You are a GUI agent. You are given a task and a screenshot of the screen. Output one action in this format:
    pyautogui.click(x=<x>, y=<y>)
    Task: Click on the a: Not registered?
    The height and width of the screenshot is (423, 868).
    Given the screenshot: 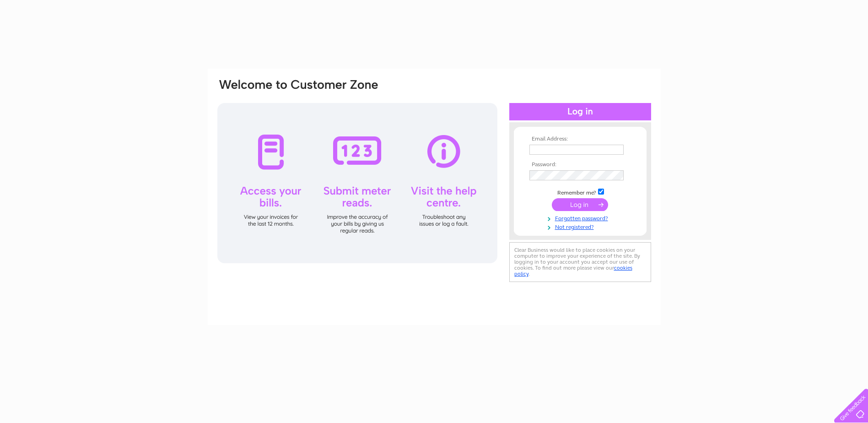 What is the action you would take?
    pyautogui.click(x=582, y=227)
    